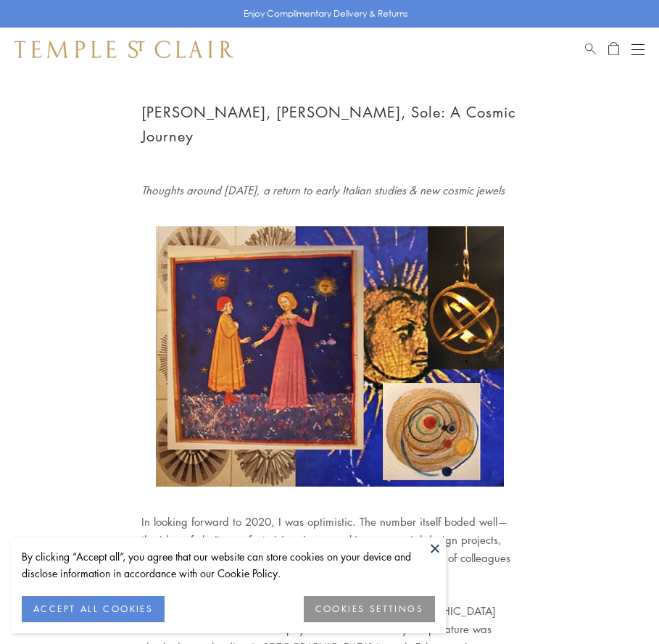 Image resolution: width=659 pixels, height=644 pixels. Describe the element at coordinates (591, 49) in the screenshot. I see `a: Search` at that location.